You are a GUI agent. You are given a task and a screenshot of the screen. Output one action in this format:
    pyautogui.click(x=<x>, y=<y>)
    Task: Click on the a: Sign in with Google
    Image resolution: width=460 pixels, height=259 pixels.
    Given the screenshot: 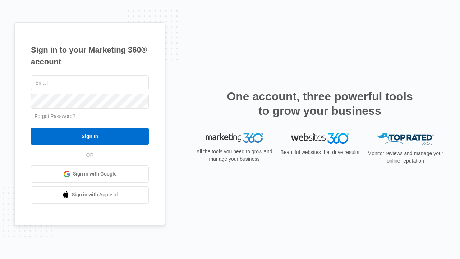 What is the action you would take?
    pyautogui.click(x=90, y=174)
    